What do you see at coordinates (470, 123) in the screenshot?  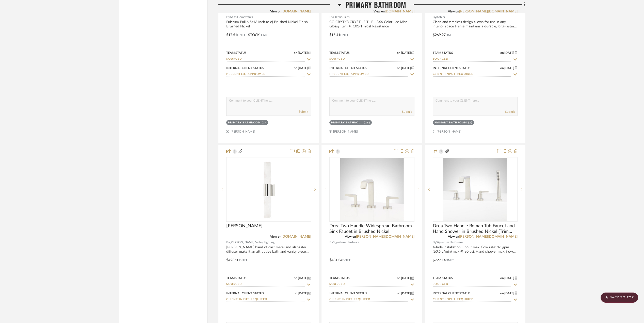 I see `div: (2)` at bounding box center [470, 123].